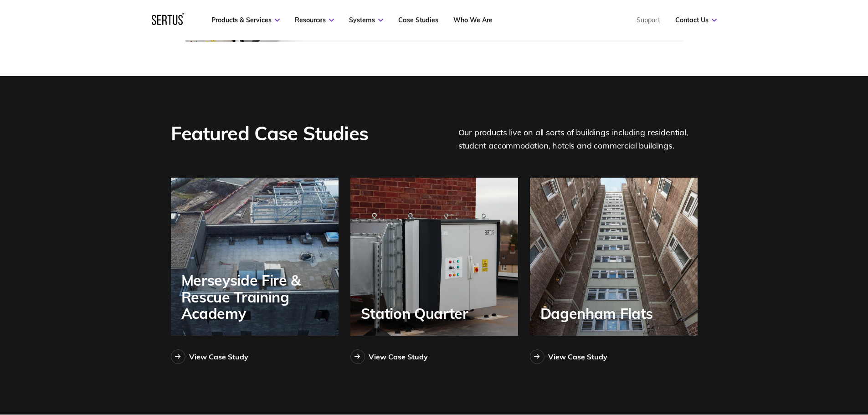 Image resolution: width=868 pixels, height=415 pixels. Describe the element at coordinates (418, 20) in the screenshot. I see `a: Case Studies` at that location.